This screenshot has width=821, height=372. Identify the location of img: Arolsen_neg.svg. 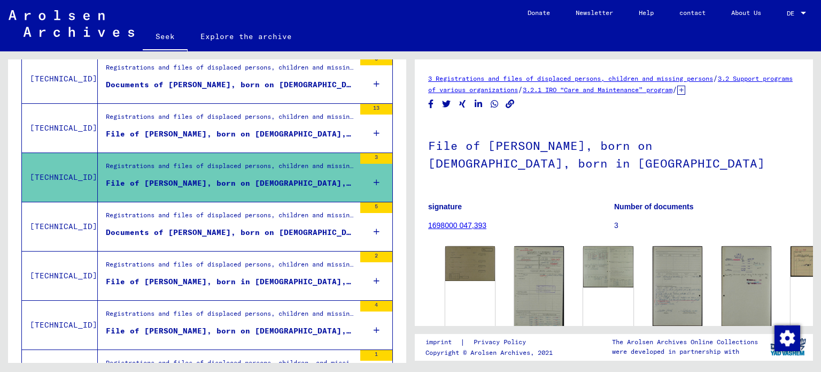
(71, 24).